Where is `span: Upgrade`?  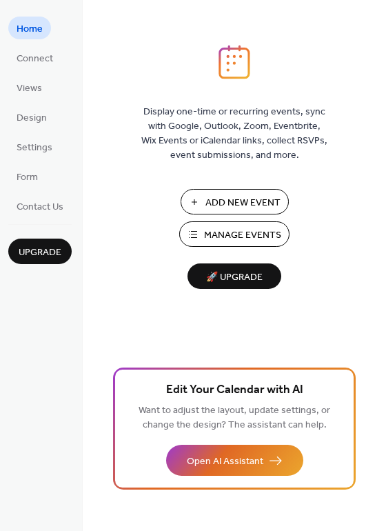
span: Upgrade is located at coordinates (40, 252).